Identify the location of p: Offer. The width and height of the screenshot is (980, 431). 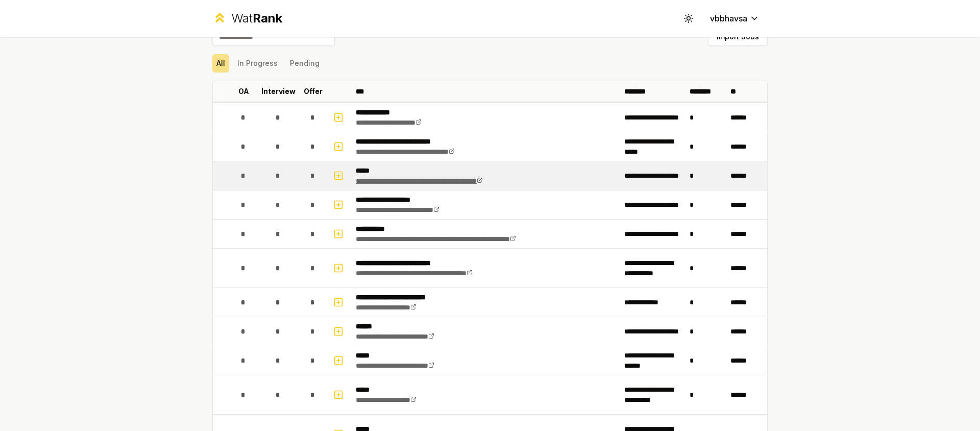
(313, 92).